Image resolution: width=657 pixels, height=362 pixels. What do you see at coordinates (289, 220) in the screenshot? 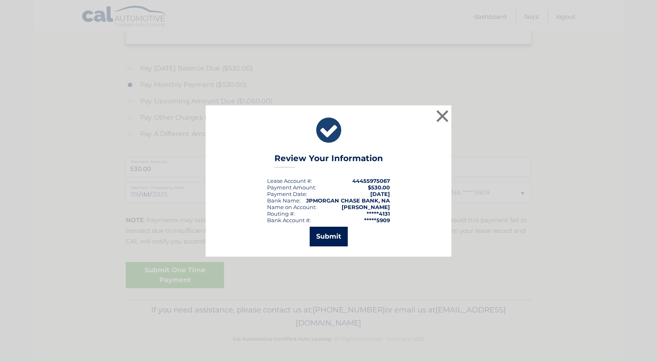
I see `div: Bank Account #:` at bounding box center [289, 220].